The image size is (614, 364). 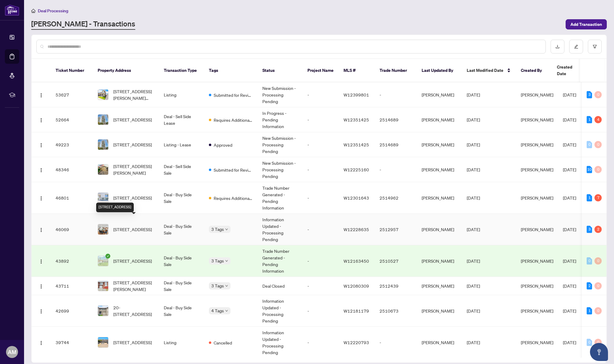 I want to click on button: filter, so click(x=595, y=47).